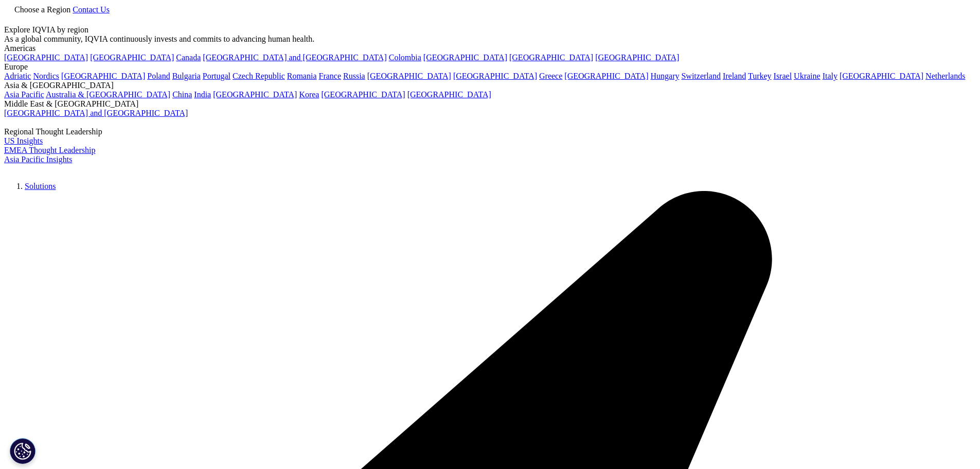 This screenshot has height=469, width=980. Describe the element at coordinates (734, 76) in the screenshot. I see `a: Ireland` at that location.